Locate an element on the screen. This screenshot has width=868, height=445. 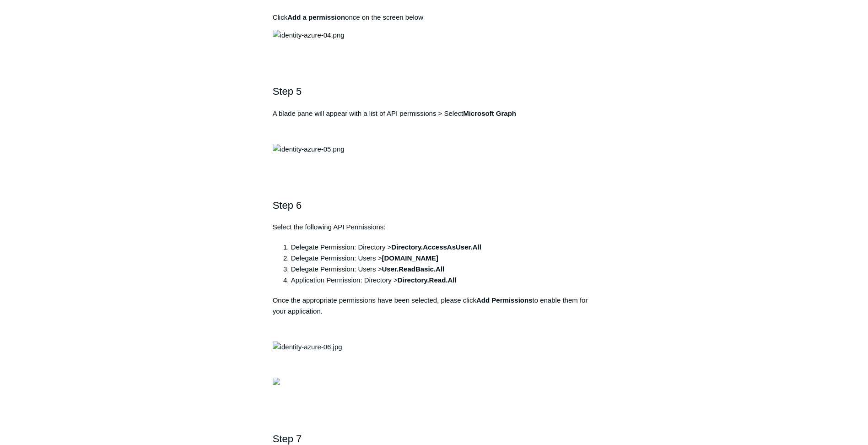
strong: Add a permission is located at coordinates (316, 17).